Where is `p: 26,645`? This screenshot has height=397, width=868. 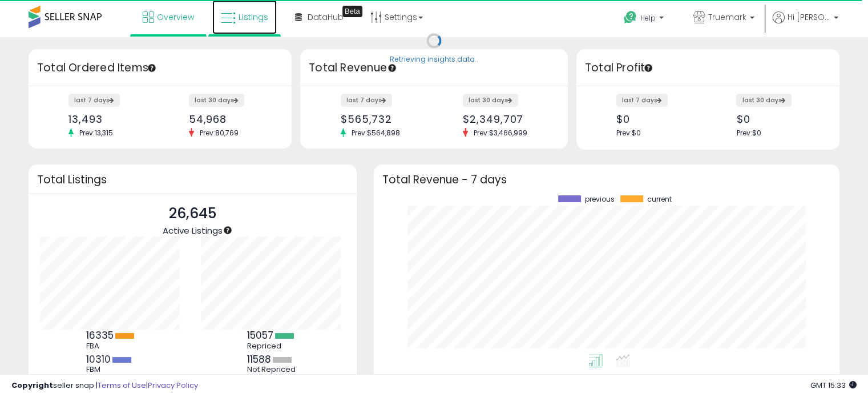
p: 26,645 is located at coordinates (193, 214).